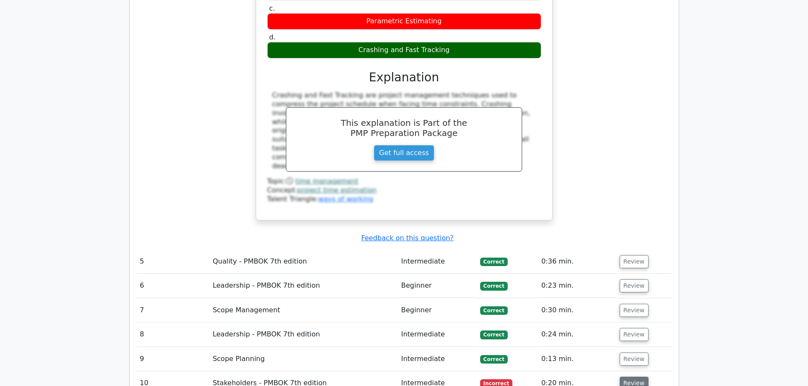 This screenshot has height=386, width=808. I want to click on a: time management, so click(327, 181).